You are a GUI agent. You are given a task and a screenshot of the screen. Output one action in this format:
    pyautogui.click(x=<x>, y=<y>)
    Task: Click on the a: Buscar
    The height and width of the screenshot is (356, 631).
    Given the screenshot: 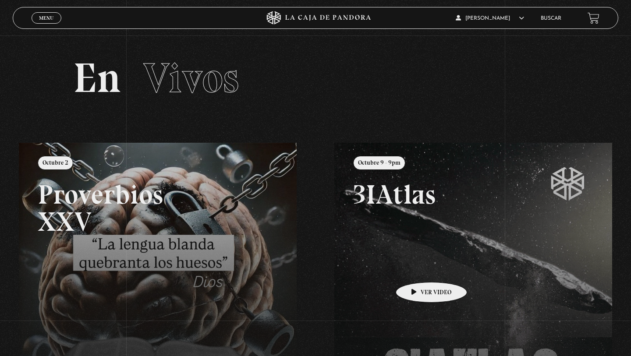 What is the action you would take?
    pyautogui.click(x=550, y=18)
    